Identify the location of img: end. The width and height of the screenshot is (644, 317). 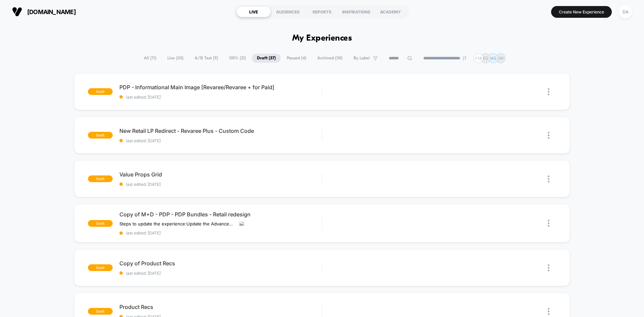
(464, 58).